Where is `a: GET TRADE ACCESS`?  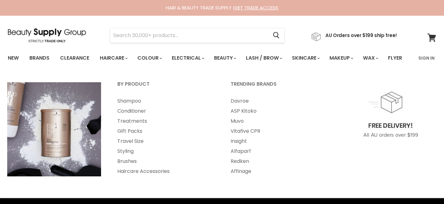 a: GET TRADE ACCESS is located at coordinates (256, 8).